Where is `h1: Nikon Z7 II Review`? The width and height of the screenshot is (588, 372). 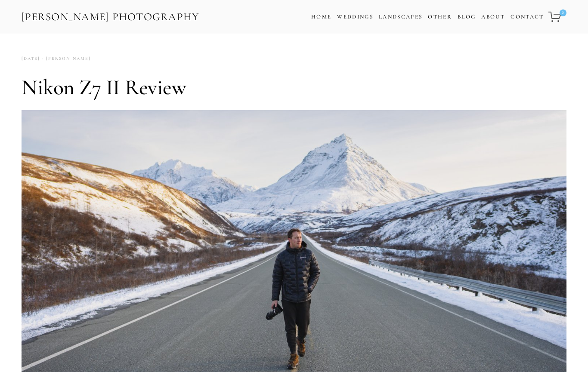
h1: Nikon Z7 II Review is located at coordinates (294, 87).